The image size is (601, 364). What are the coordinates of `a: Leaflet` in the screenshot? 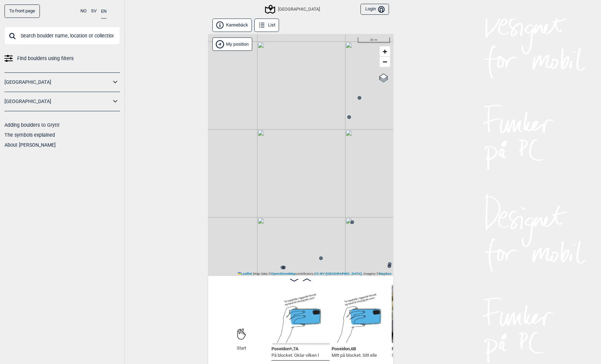 It's located at (245, 273).